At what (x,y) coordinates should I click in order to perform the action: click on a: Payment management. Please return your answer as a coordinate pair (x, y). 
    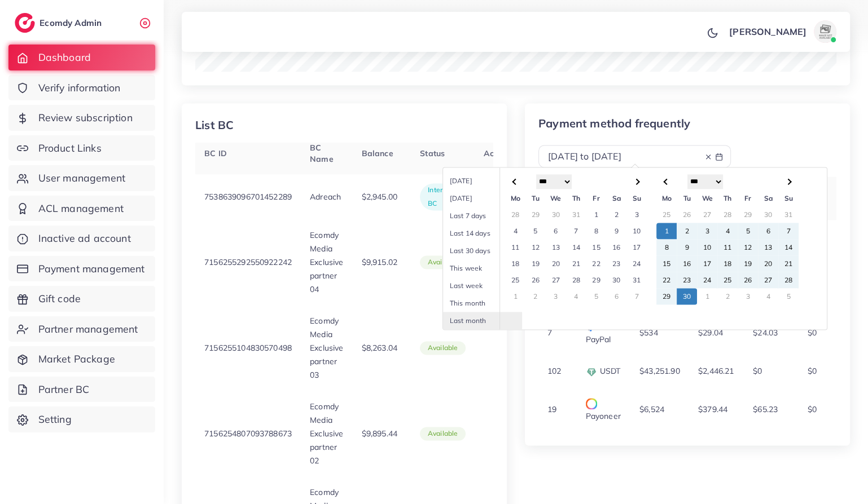
    Looking at the image, I should click on (82, 269).